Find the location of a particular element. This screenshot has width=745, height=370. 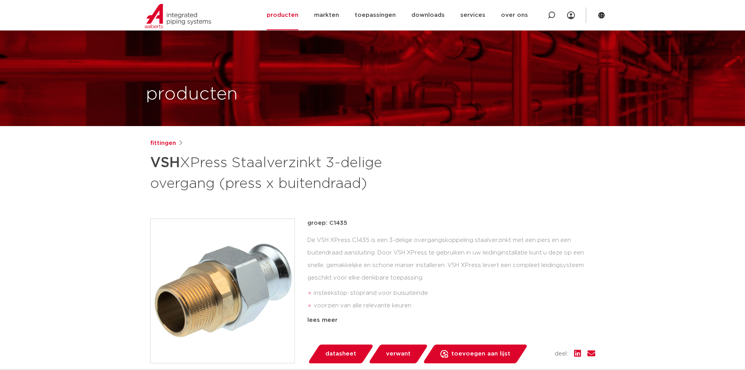

h1: XPress Staalverzinkt 3-delige overgang (press x buitendraad) is located at coordinates (297, 172).